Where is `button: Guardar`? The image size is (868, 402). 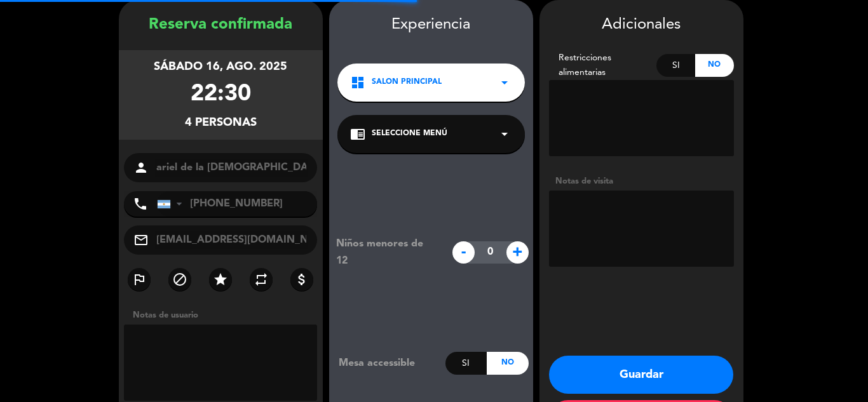 button: Guardar is located at coordinates (641, 375).